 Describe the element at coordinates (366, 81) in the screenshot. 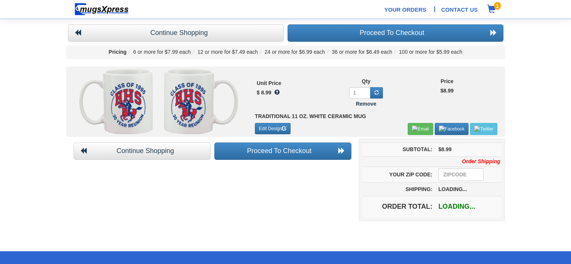

I see `label: Qty` at that location.